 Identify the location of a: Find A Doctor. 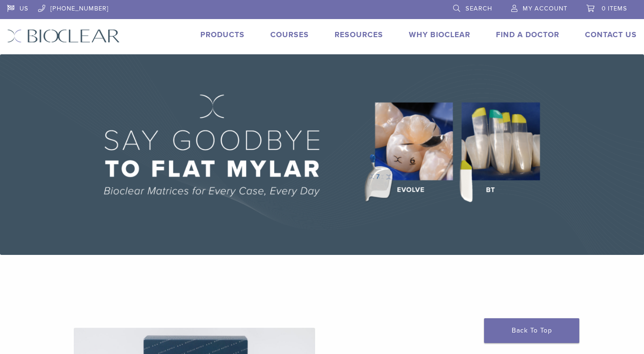
(527, 35).